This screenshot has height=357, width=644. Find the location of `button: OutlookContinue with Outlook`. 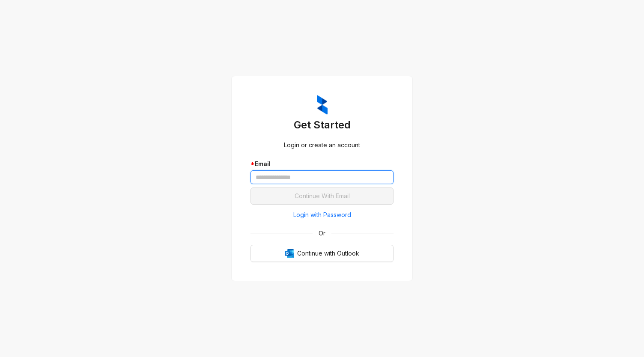

button: OutlookContinue with Outlook is located at coordinates (322, 253).